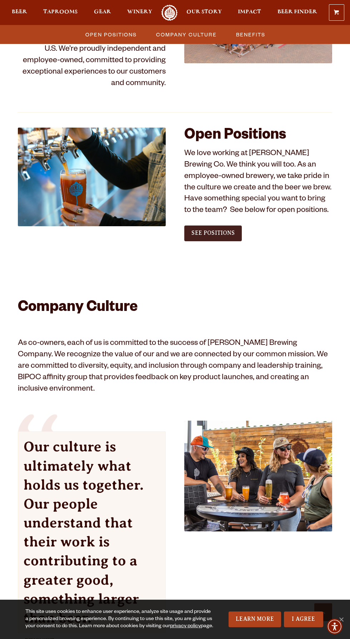 This screenshot has width=350, height=639. What do you see at coordinates (258, 476) in the screenshot?
I see `img: co-workers1` at bounding box center [258, 476].